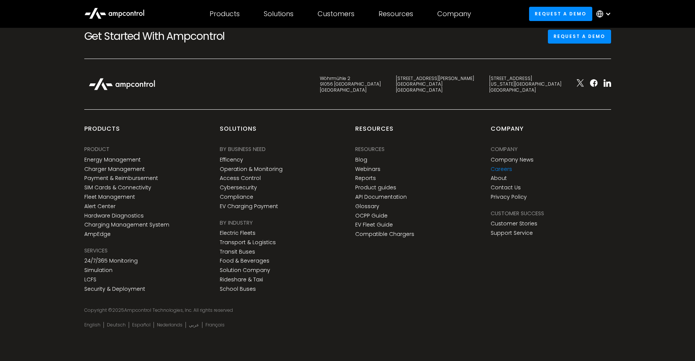 This screenshot has width=695, height=361. I want to click on a: Contact Us, so click(506, 188).